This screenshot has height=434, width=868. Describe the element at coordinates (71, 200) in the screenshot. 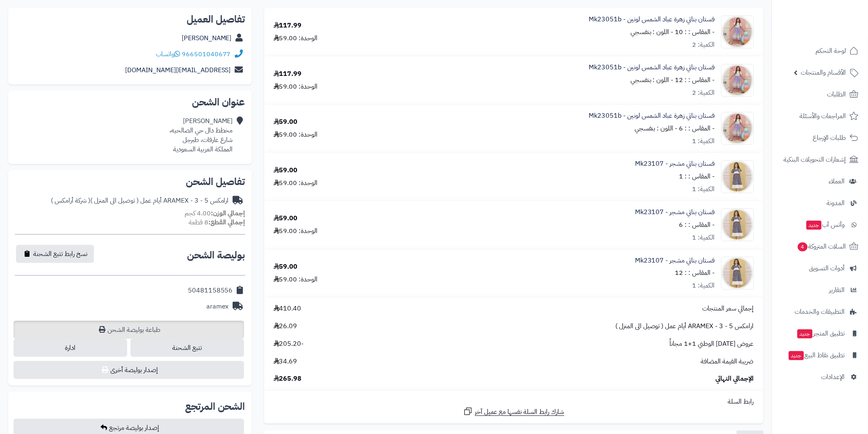

I see `span: ( شركة أرامكس )` at that location.